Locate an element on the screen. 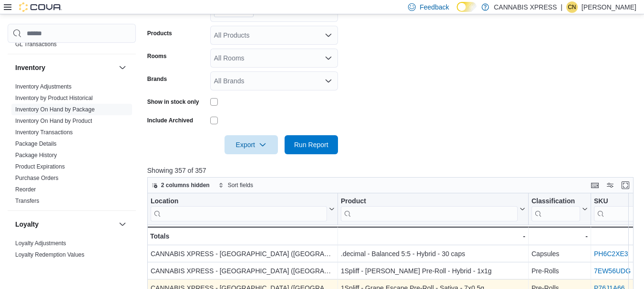 Image resolution: width=644 pixels, height=289 pixels. span: Feedback is located at coordinates (434, 7).